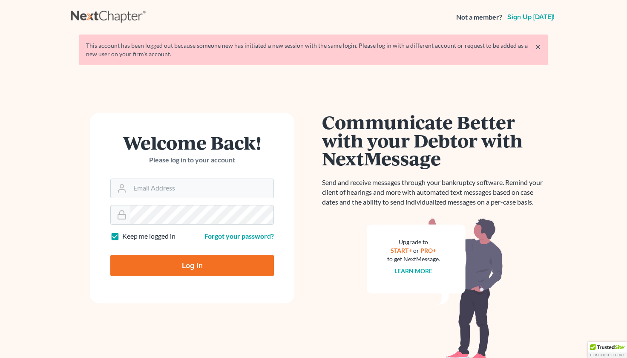  Describe the element at coordinates (435, 192) in the screenshot. I see `p: Send and receive messages through your bankruptcy software. Remind your client of hearings and mo...` at that location.